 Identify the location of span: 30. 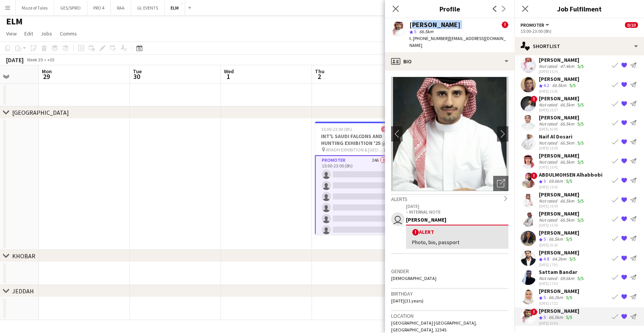
(137, 76).